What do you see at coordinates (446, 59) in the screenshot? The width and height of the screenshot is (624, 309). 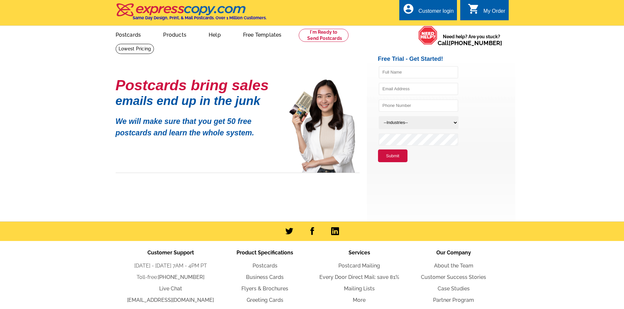 I see `h2: Free Trial - Get Started!` at bounding box center [446, 59].